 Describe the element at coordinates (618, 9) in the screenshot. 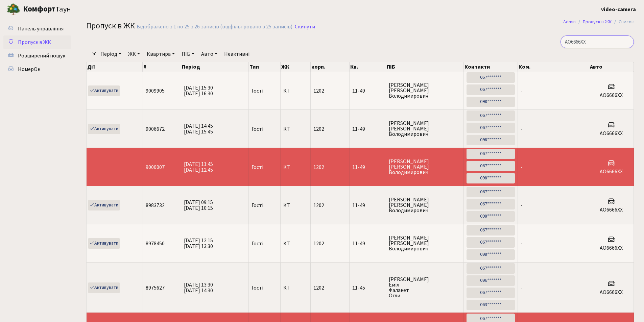

I see `a: video-camera` at that location.